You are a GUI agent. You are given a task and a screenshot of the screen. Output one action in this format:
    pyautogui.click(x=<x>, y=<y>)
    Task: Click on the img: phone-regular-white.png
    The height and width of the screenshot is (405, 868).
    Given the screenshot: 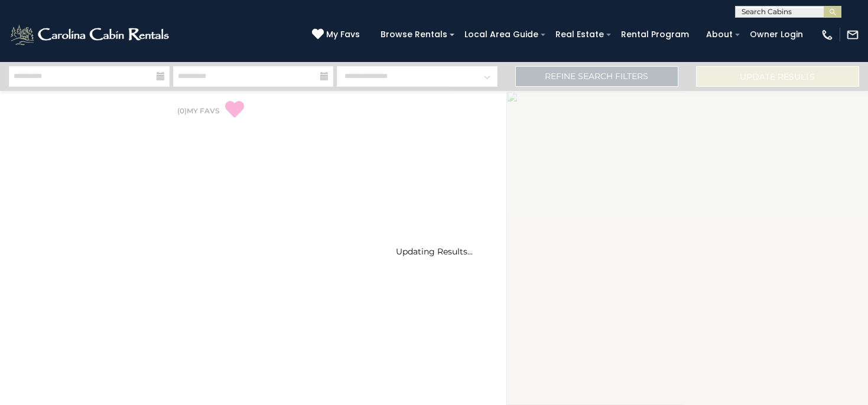 What is the action you would take?
    pyautogui.click(x=827, y=35)
    